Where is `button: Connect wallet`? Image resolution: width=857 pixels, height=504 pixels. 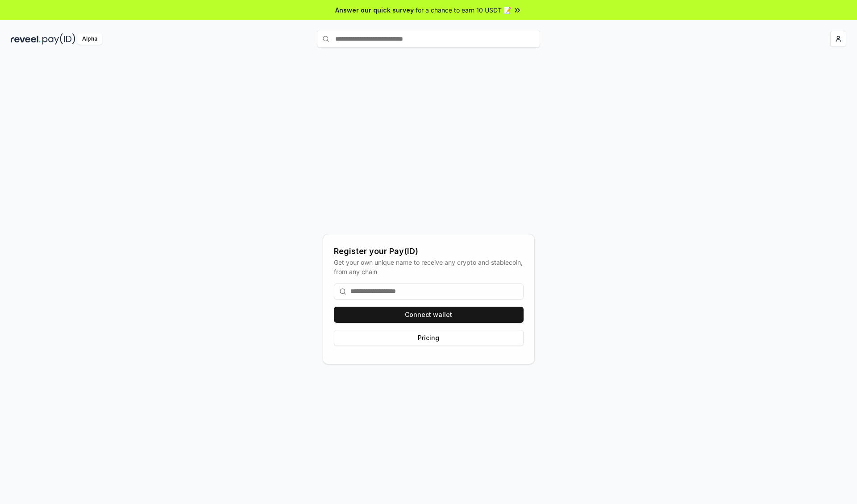
button: Connect wallet is located at coordinates (428, 315).